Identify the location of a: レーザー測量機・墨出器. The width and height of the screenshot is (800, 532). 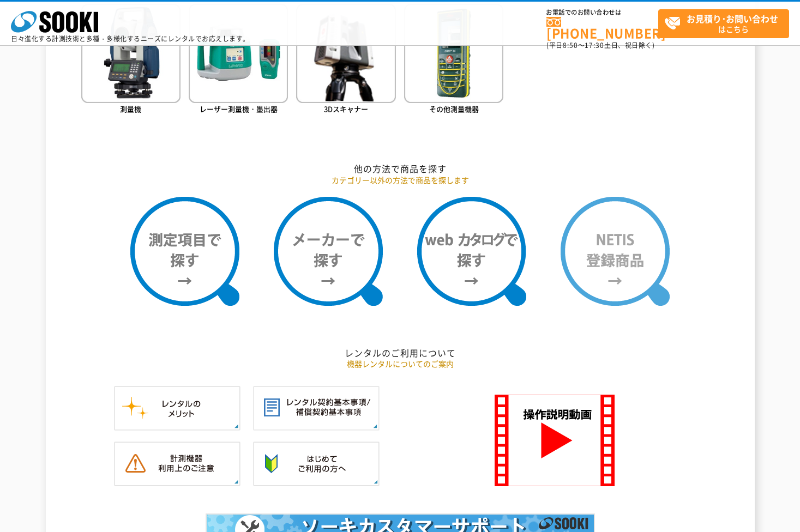
(238, 60).